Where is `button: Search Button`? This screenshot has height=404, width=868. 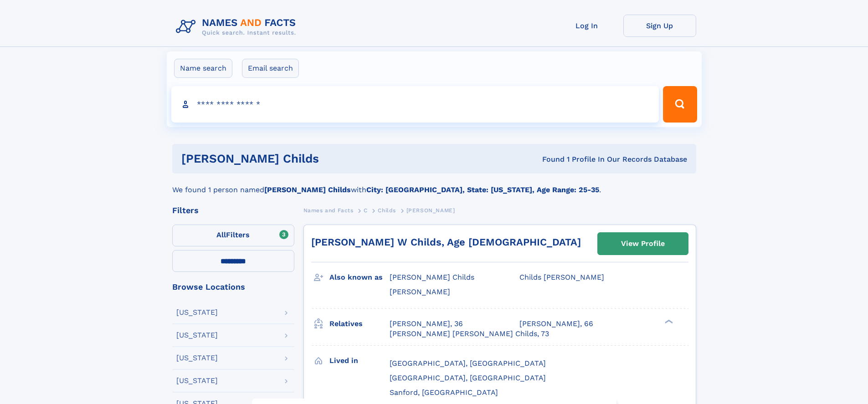 button: Search Button is located at coordinates (680, 104).